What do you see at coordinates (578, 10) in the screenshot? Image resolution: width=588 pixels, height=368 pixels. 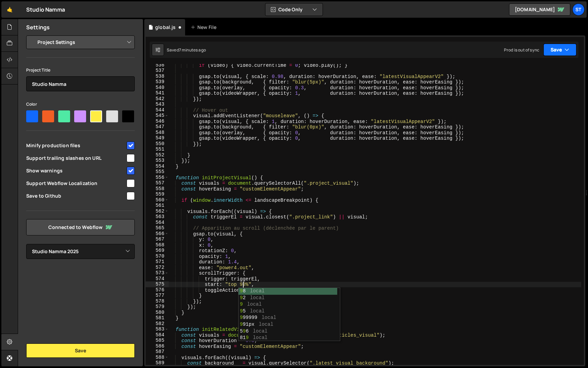 I see `div: St` at bounding box center [578, 10].